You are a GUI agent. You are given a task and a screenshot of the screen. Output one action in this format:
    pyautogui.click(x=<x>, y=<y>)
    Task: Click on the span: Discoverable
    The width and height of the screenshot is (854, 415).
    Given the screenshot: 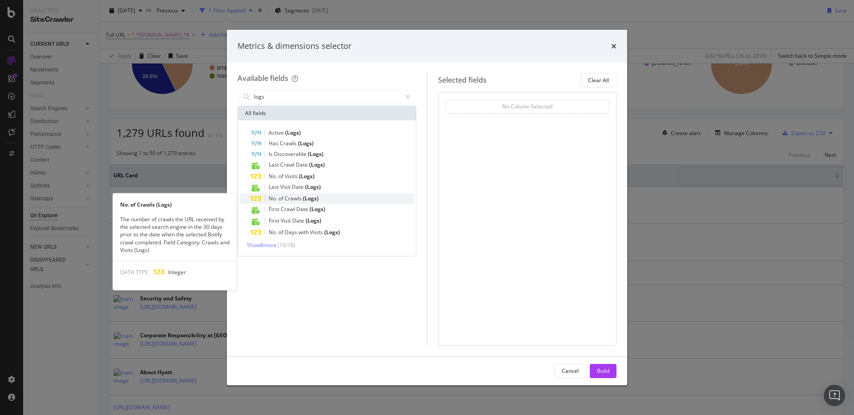 What is the action you would take?
    pyautogui.click(x=291, y=154)
    